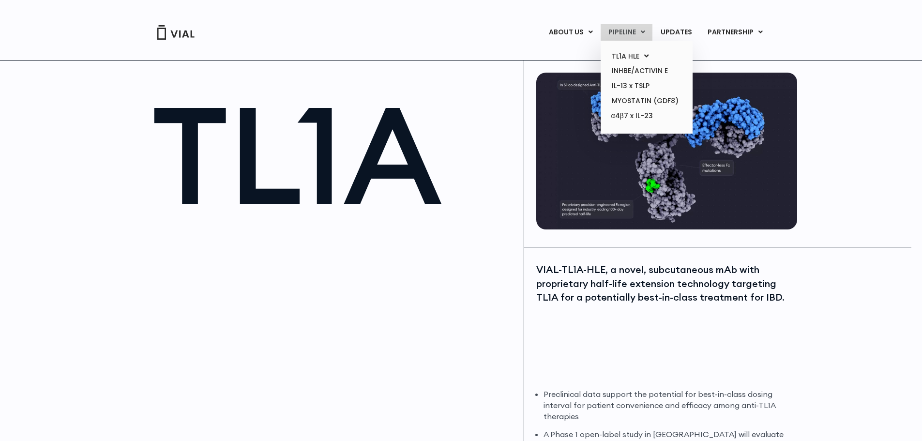 This screenshot has width=922, height=441. What do you see at coordinates (176, 32) in the screenshot?
I see `img: Vial Logo` at bounding box center [176, 32].